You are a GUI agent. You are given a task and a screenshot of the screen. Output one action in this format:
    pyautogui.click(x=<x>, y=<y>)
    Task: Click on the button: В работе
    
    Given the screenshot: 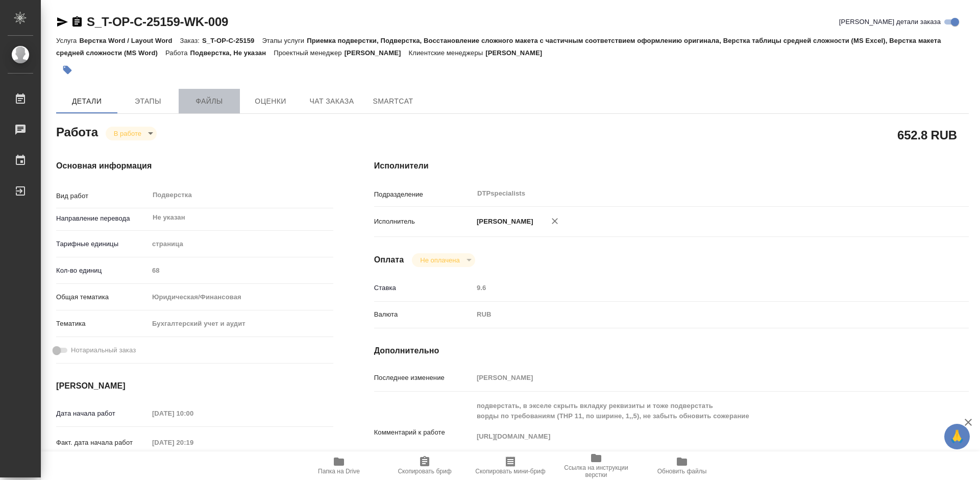 What is the action you would take?
    pyautogui.click(x=127, y=134)
    